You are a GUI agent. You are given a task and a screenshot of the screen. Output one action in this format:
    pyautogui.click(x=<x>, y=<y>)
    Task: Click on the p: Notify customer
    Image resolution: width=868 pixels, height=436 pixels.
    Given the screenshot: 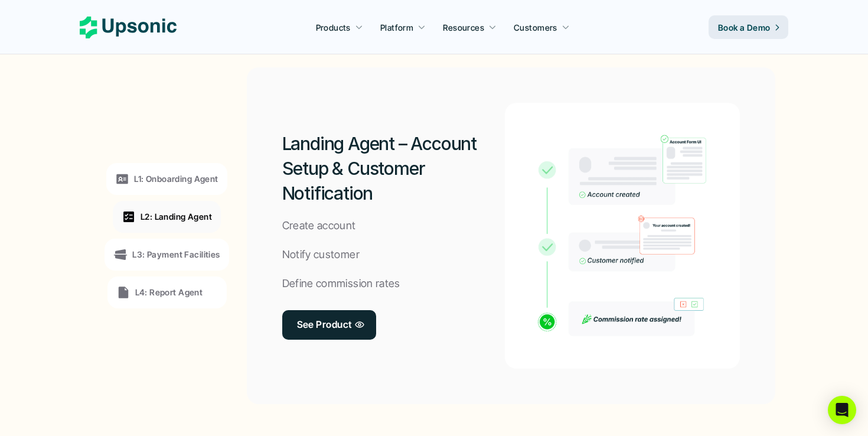 What is the action you would take?
    pyautogui.click(x=321, y=255)
    